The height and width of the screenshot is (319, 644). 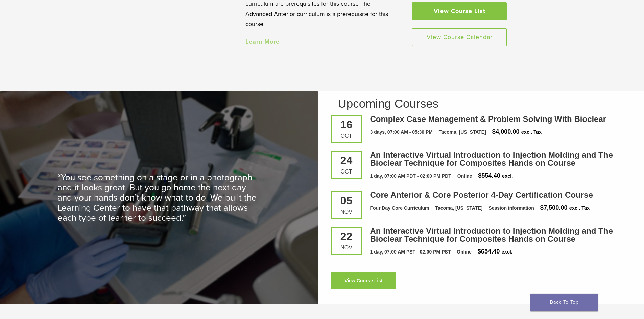 What do you see at coordinates (159, 198) in the screenshot?
I see `p: “You see something on a stage or in a photograph and it looks great. But you go home the next day...` at bounding box center [159, 198].